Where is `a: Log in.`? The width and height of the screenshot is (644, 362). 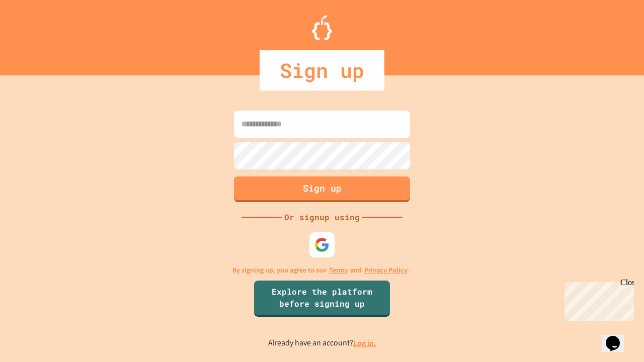
a: Log in. is located at coordinates (365, 343).